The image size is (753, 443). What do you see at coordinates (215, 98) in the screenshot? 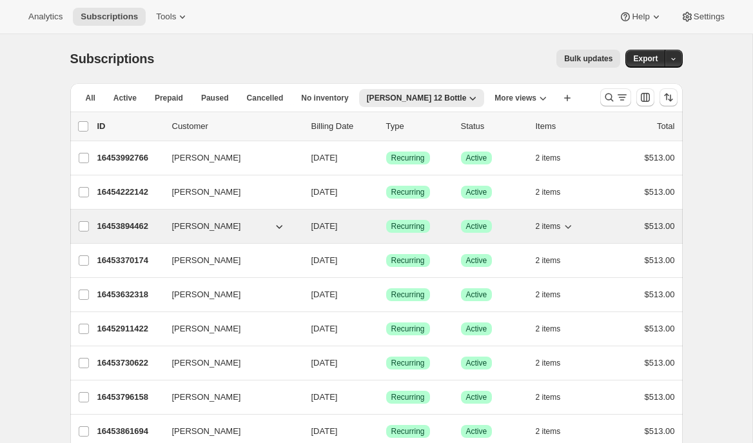
I see `span: Paused` at bounding box center [215, 98].